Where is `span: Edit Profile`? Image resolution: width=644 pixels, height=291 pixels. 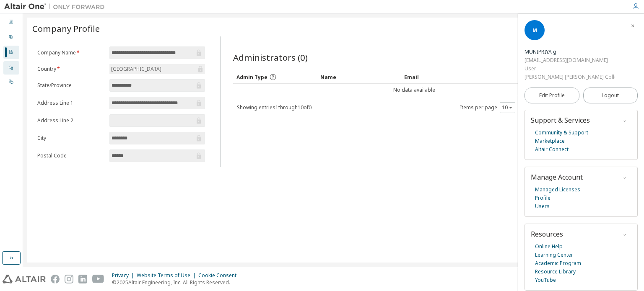
span: Edit Profile is located at coordinates (552, 96).